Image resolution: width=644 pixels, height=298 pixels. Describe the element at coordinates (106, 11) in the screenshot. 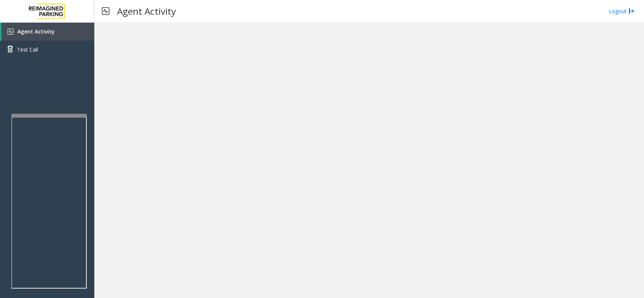

I see `img: pageIcon` at that location.